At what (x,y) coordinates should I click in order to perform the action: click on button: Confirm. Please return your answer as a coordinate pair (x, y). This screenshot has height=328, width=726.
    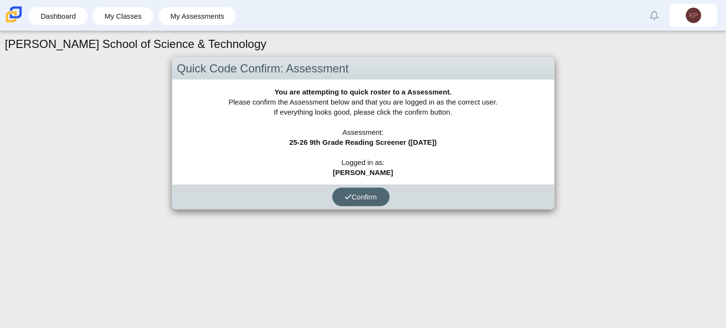
    Looking at the image, I should click on (361, 196).